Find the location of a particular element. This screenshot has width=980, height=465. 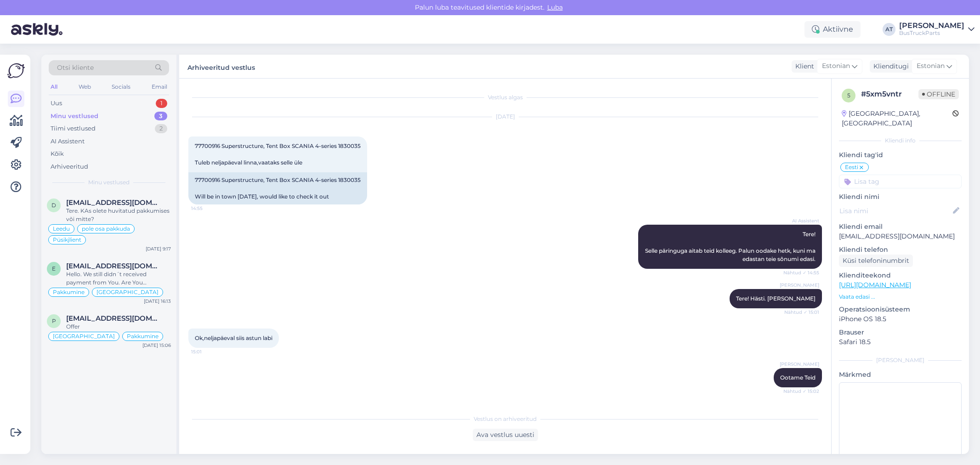

span: Offline is located at coordinates (939, 94).